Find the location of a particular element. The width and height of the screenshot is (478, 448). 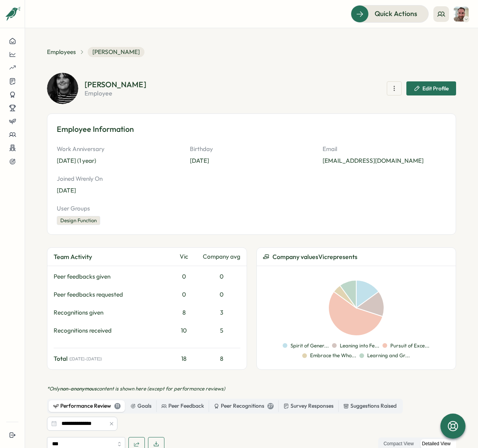

div: Peer Recognitions is located at coordinates (243, 406).